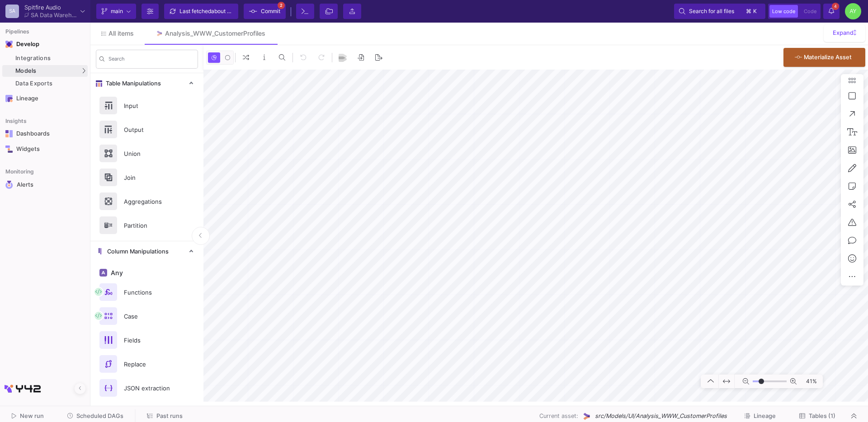 Image resolution: width=868 pixels, height=422 pixels. I want to click on button: Fields, so click(147, 339).